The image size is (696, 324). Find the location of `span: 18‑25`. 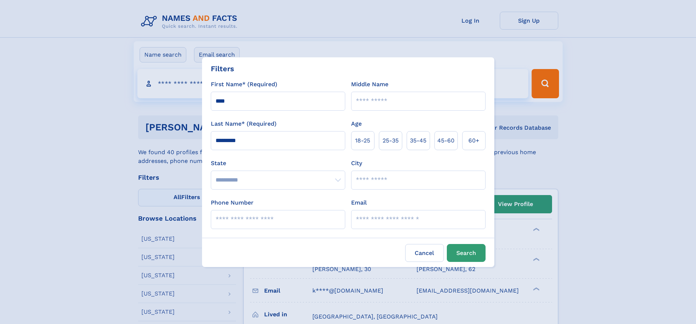

span: 18‑25 is located at coordinates (362, 141).